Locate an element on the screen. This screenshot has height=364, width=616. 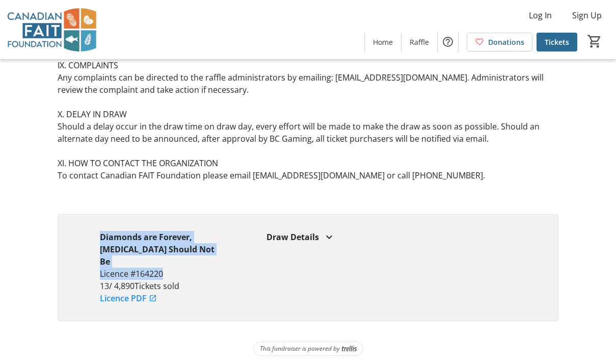
p: IX. COMPLAINTS is located at coordinates (308, 65).